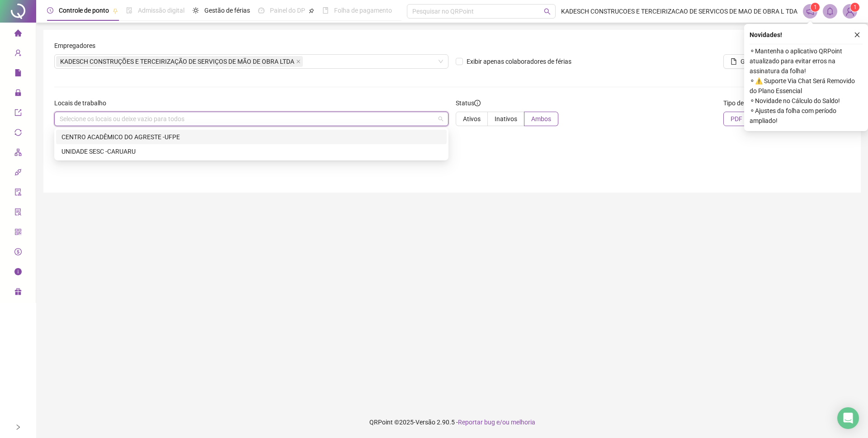 The height and width of the screenshot is (438, 868). I want to click on footer: QRPoint © 2025 - 2.90.5 -, so click(452, 423).